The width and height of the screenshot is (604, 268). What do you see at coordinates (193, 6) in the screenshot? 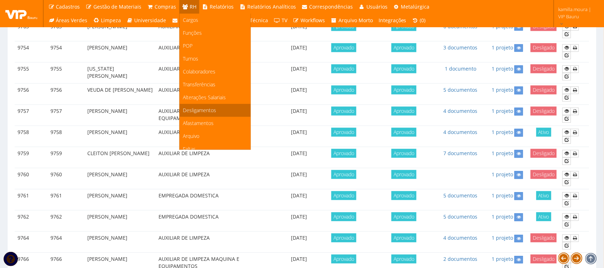
I see `span: RH` at bounding box center [193, 6].